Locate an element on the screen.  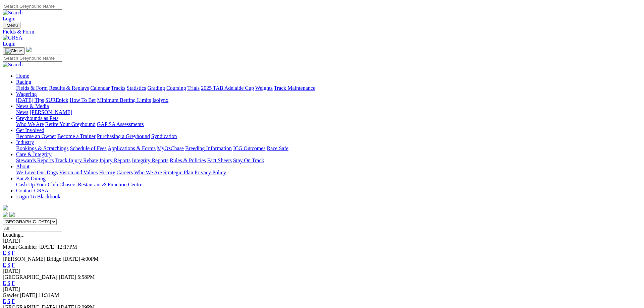
span: Menu is located at coordinates (12, 25).